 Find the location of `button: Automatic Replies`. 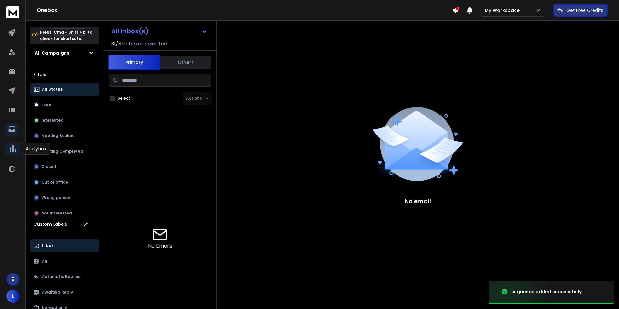

button: Automatic Replies is located at coordinates (64, 276).